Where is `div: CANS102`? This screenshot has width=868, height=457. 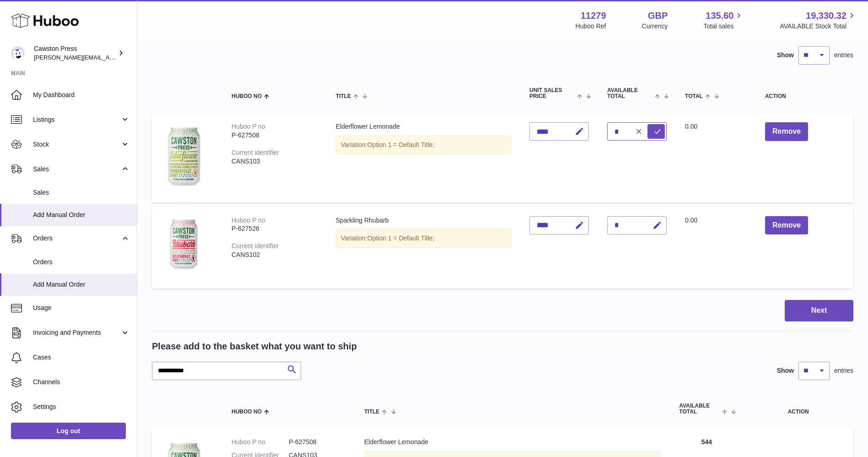
div: CANS102 is located at coordinates (274, 254).